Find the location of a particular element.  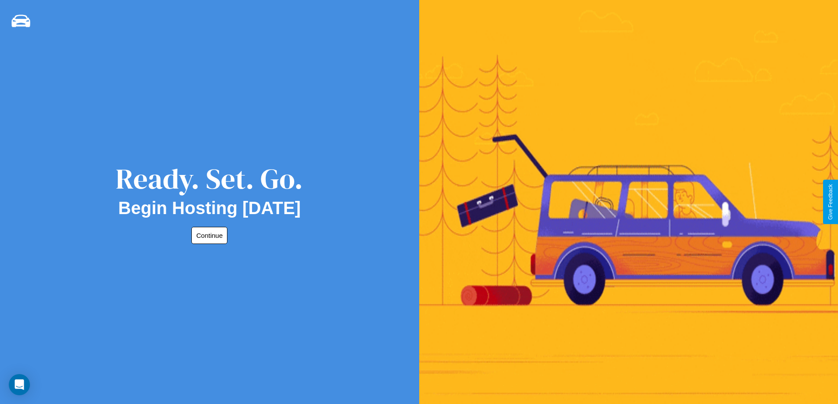

div: Open Intercom Messenger is located at coordinates (19, 385).